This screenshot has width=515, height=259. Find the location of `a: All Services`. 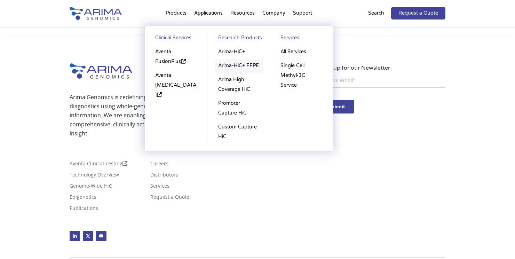

a: All Services is located at coordinates (301, 52).